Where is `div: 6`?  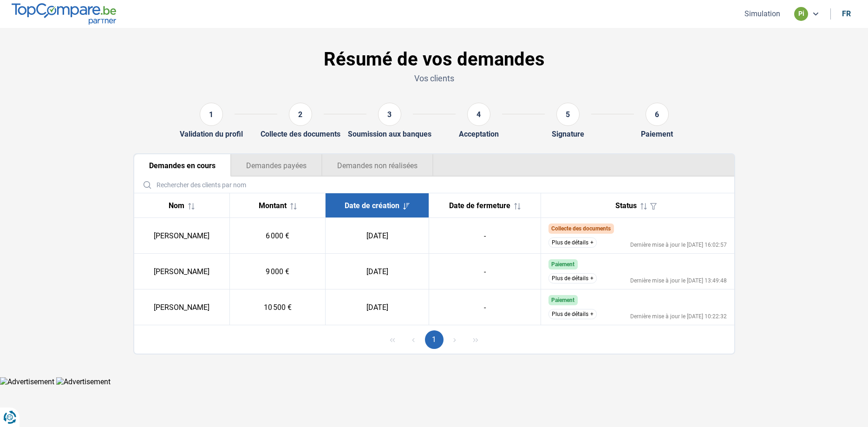
div: 6 is located at coordinates (657, 114).